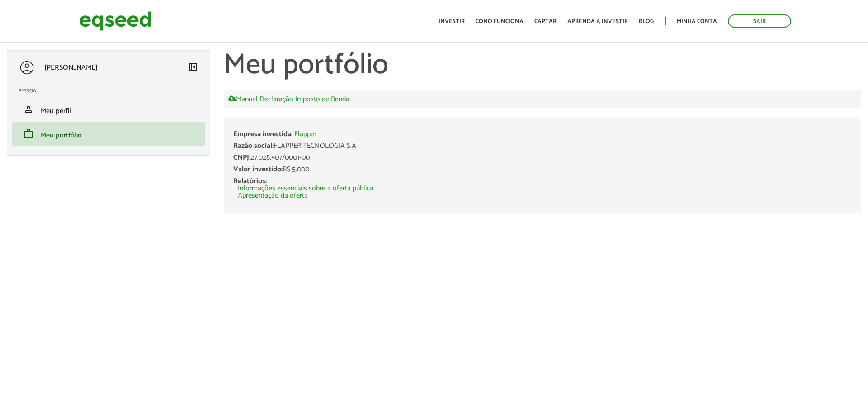 The image size is (868, 412). What do you see at coordinates (242, 157) in the screenshot?
I see `span: CNPJ:` at bounding box center [242, 157].